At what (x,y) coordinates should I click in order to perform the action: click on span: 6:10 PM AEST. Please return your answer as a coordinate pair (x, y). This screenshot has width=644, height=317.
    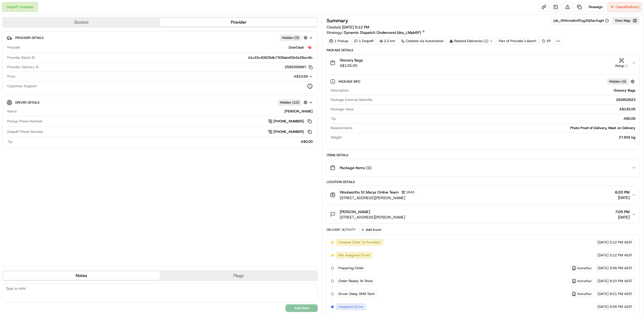
    Looking at the image, I should click on (621, 281).